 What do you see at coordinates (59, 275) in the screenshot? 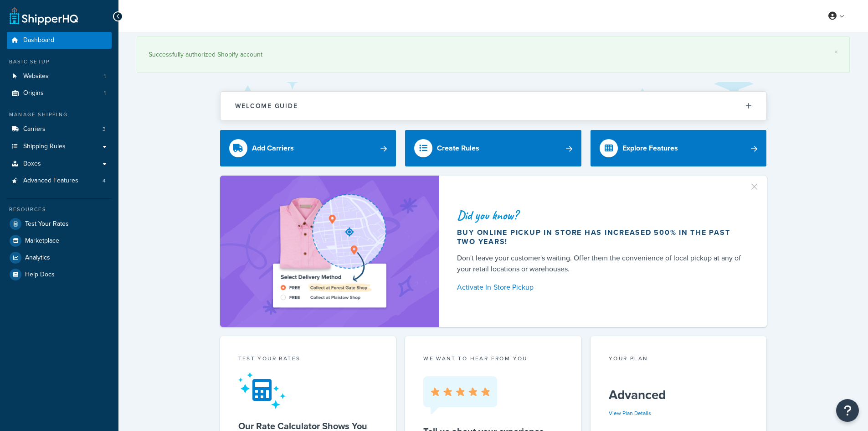
I see `li: Help Docs` at bounding box center [59, 275].